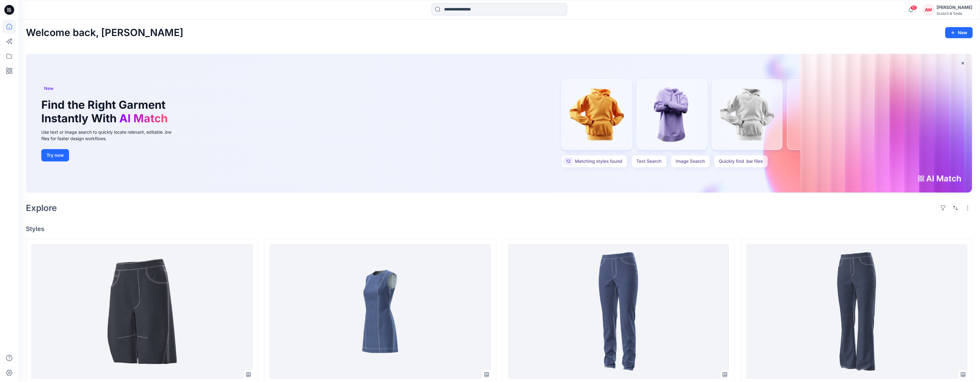  Describe the element at coordinates (929, 10) in the screenshot. I see `div: AW` at that location.